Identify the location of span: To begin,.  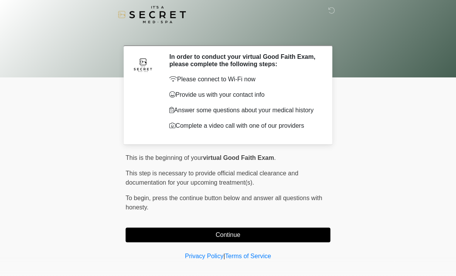
(139, 198).